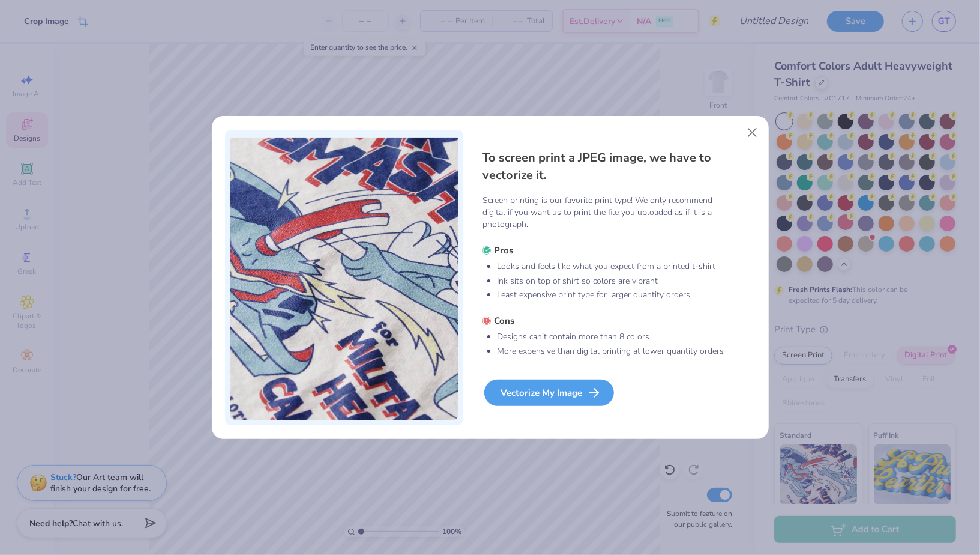  What do you see at coordinates (611, 281) in the screenshot?
I see `li: Ink sits on top of shirt so colors are vibrant` at bounding box center [611, 281].